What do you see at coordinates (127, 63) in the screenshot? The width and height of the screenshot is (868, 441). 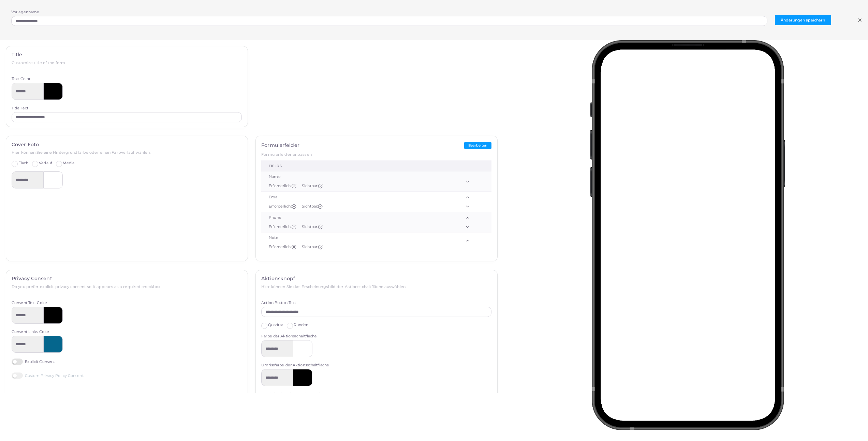 I see `h6: Customize title of the form` at bounding box center [127, 63].